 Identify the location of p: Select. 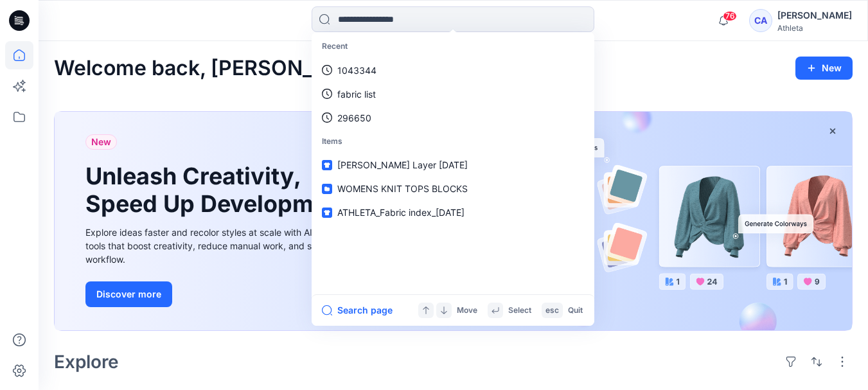
(520, 311).